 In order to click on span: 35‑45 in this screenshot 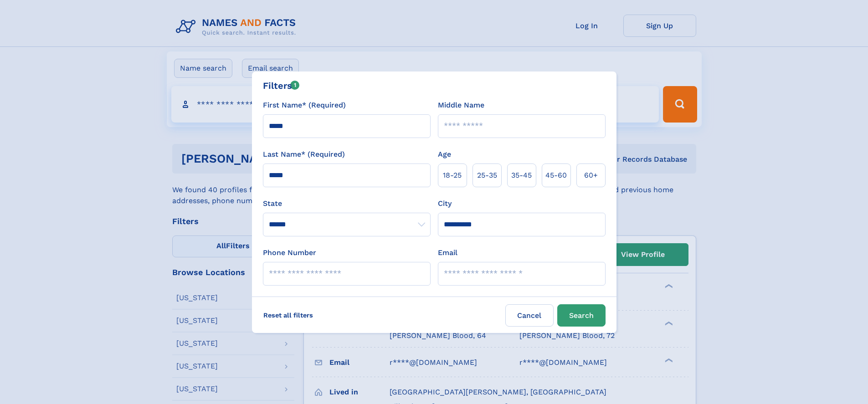, I will do `click(522, 176)`.